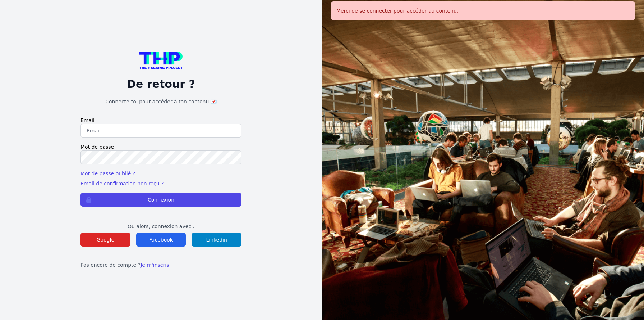  What do you see at coordinates (161, 84) in the screenshot?
I see `p: De retour ?` at bounding box center [161, 84].